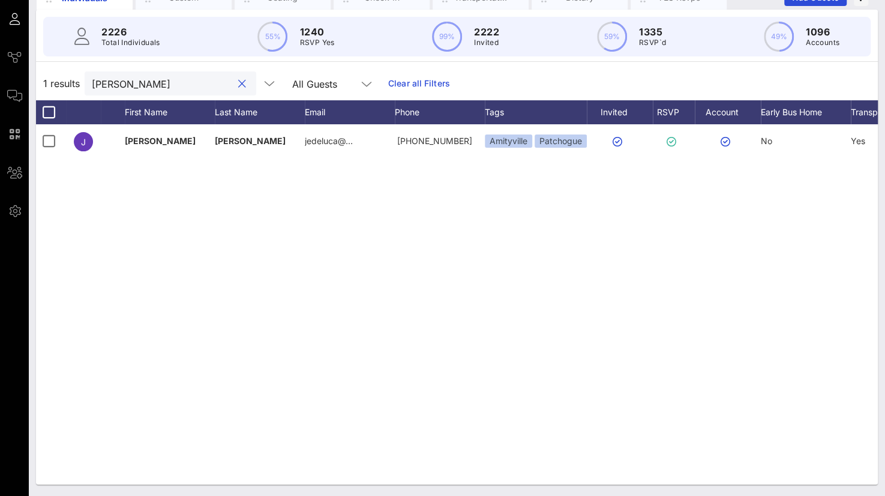 This screenshot has height=496, width=885. What do you see at coordinates (487, 32) in the screenshot?
I see `p: 2222` at bounding box center [487, 32].